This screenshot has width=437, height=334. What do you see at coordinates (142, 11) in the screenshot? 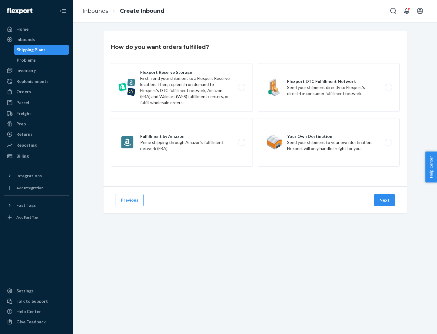
I see `a: Create Inbound` at bounding box center [142, 11].